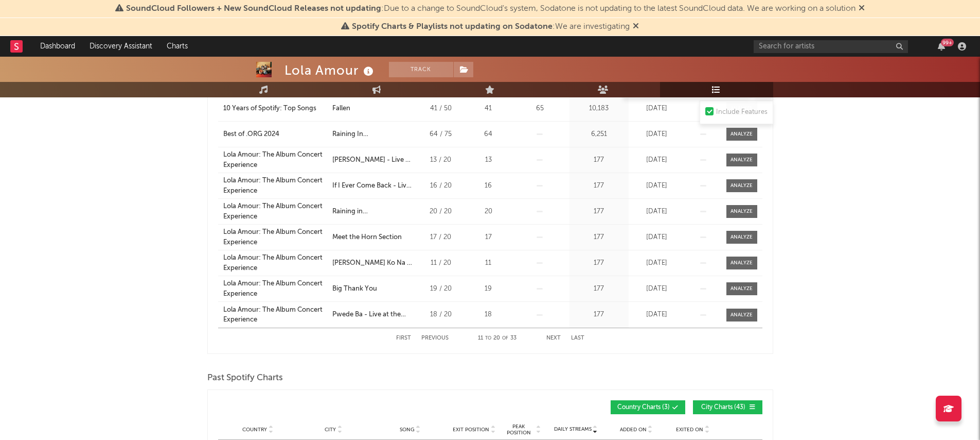  Describe the element at coordinates (441, 289) in the screenshot. I see `div: 19 / 20` at that location.